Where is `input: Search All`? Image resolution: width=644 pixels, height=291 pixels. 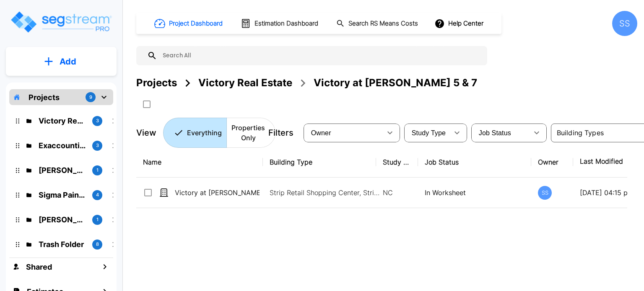 input: Search All is located at coordinates (320, 55).